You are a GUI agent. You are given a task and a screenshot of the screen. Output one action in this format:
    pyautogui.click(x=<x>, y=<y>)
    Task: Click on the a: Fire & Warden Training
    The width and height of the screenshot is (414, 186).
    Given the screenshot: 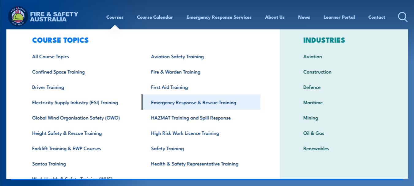 What is the action you would take?
    pyautogui.click(x=201, y=71)
    